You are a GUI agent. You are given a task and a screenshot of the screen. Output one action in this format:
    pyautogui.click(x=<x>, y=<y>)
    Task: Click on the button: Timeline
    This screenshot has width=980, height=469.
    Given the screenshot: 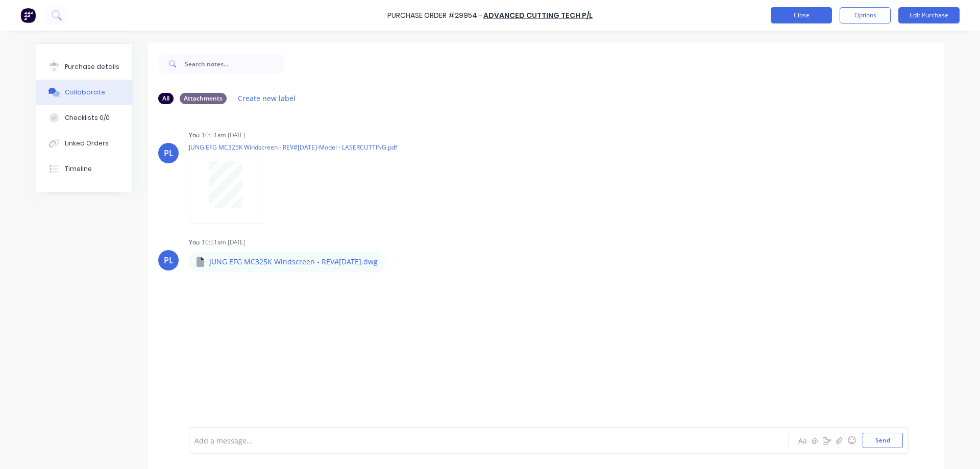 What is the action you would take?
    pyautogui.click(x=85, y=169)
    